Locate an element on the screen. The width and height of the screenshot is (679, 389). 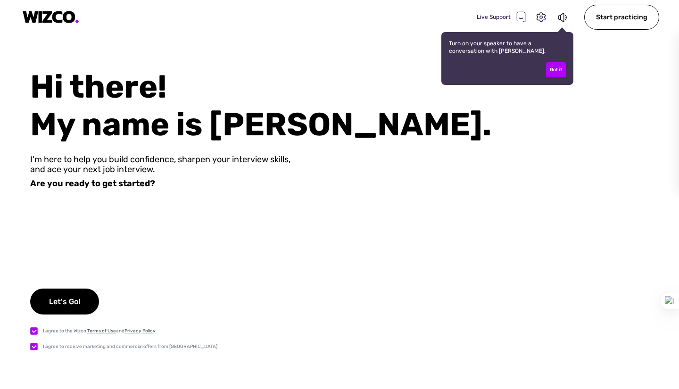
div: I'm here to help you build confidence, sharpen your interview skills, and ace your next job inter... is located at coordinates (160, 164).